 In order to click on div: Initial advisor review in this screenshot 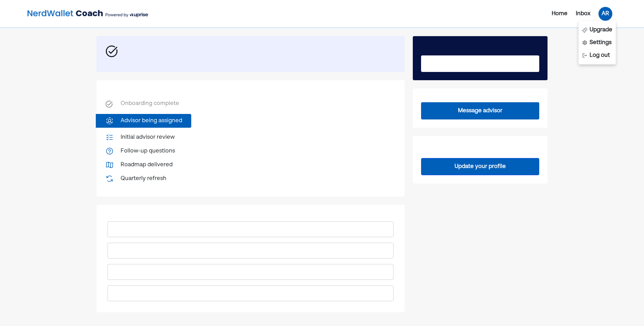, I will do `click(147, 137)`.